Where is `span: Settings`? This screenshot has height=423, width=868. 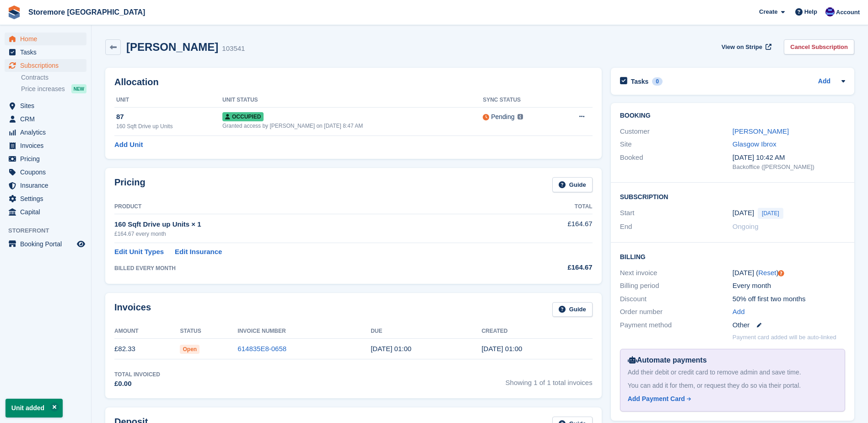
span: Settings is located at coordinates (48, 198).